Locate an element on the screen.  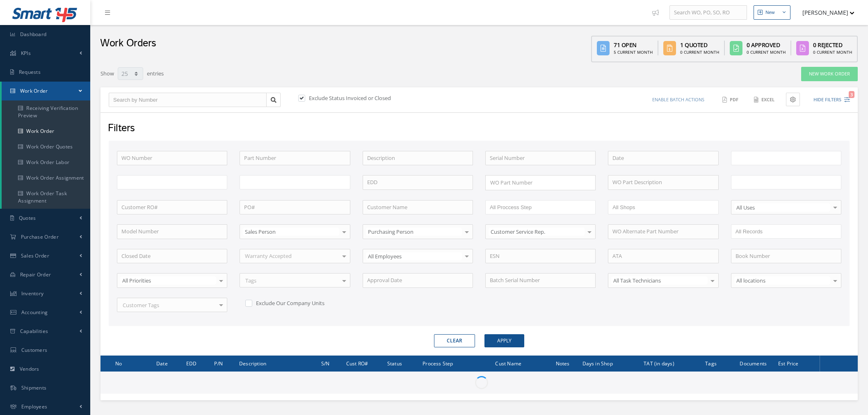
div: New is located at coordinates (770, 12).